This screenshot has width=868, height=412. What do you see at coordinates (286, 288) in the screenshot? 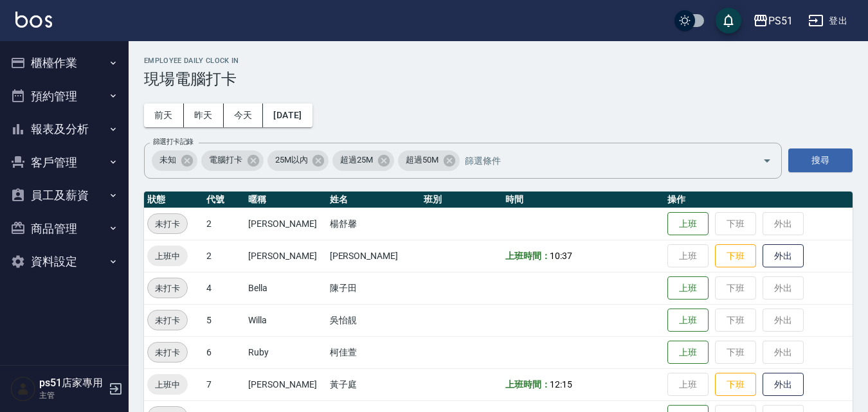
I see `td: Bella` at bounding box center [286, 288].